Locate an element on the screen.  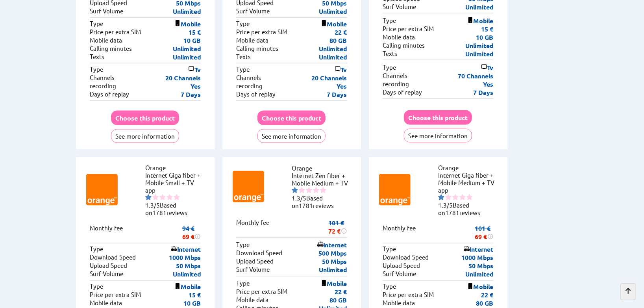
p: Price per extra SIM is located at coordinates (116, 295).